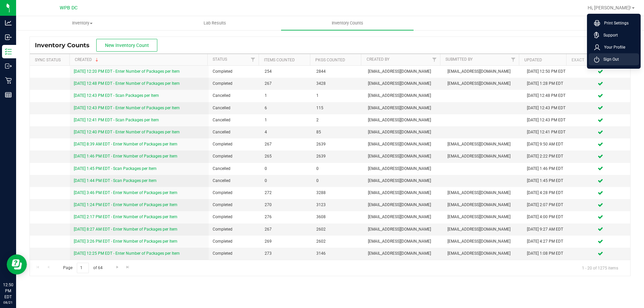 This screenshot has height=308, width=644. What do you see at coordinates (215, 23) in the screenshot?
I see `span: Lab Results` at bounding box center [215, 23].